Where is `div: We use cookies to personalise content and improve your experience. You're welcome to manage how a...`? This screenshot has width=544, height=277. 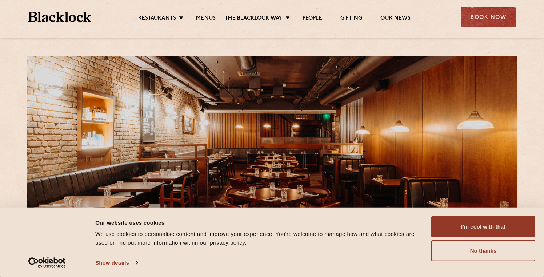
div: We use cookies to personalise content and improve your experience. You're welcome to manage how a... is located at coordinates (259, 238).